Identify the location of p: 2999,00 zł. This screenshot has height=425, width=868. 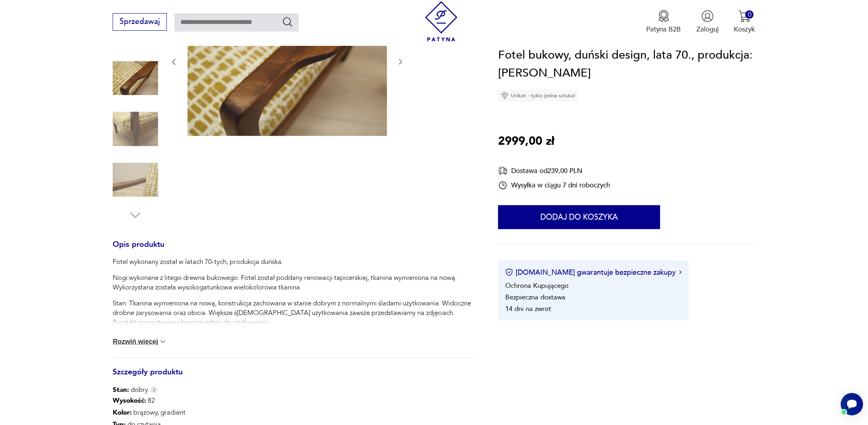
(526, 141).